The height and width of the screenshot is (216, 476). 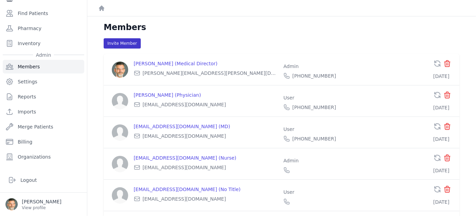 I want to click on h1: Members, so click(x=125, y=27).